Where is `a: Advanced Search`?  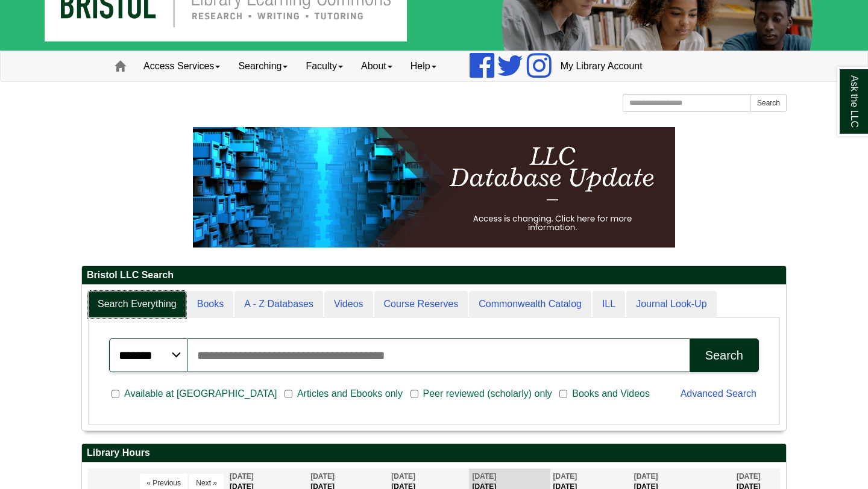 a: Advanced Search is located at coordinates (718, 393).